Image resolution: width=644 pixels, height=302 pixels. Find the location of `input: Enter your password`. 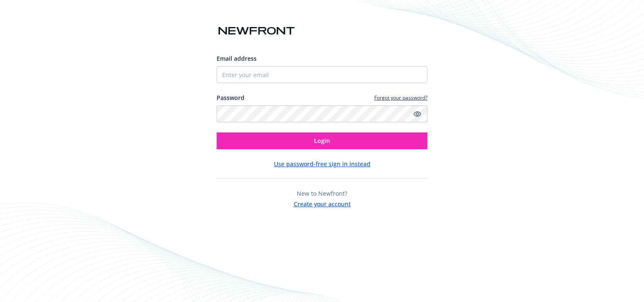

input: Enter your password is located at coordinates (322, 114).